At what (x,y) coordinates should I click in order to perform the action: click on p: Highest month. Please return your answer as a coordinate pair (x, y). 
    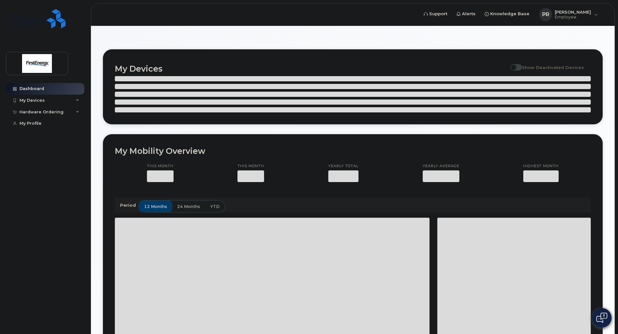
    Looking at the image, I should click on (540, 166).